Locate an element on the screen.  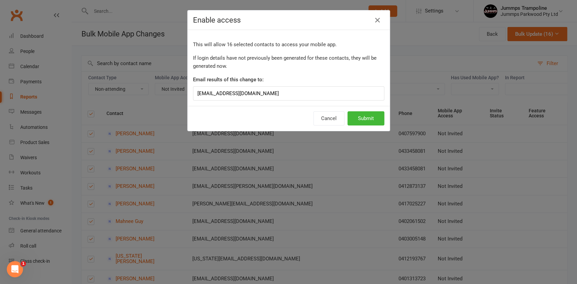
span: 1 is located at coordinates (23, 264).